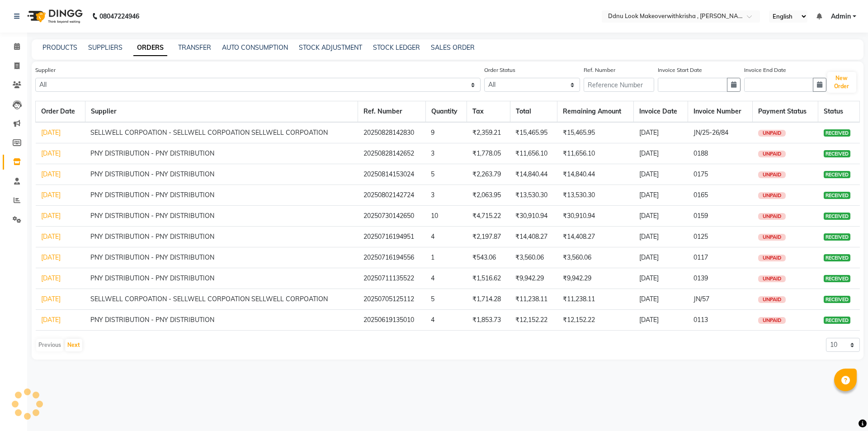 The width and height of the screenshot is (868, 431). What do you see at coordinates (446, 132) in the screenshot?
I see `td: 9` at bounding box center [446, 132].